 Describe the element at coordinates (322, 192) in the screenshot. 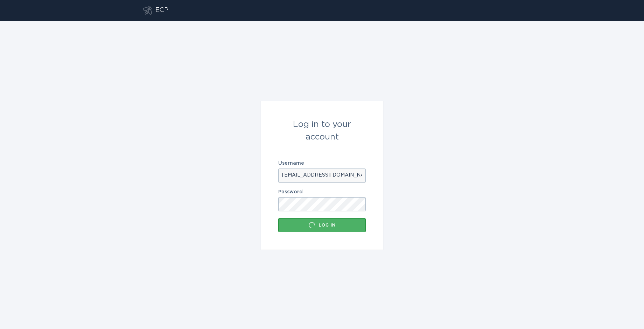

I see `label: Password` at that location.